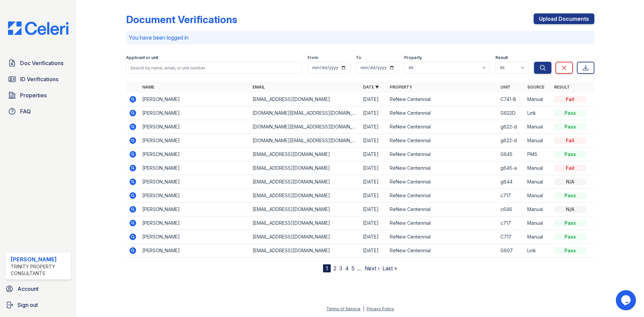  Describe the element at coordinates (142, 58) in the screenshot. I see `label: Applicant or unit` at that location.